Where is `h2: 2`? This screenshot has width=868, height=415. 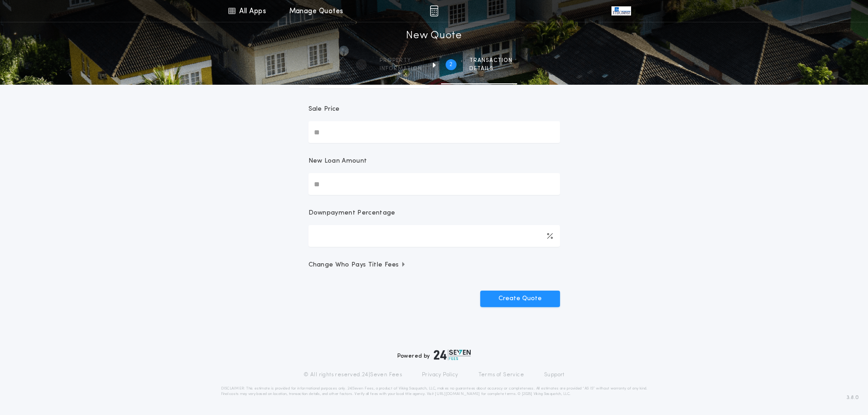 h2: 2 is located at coordinates (451, 65).